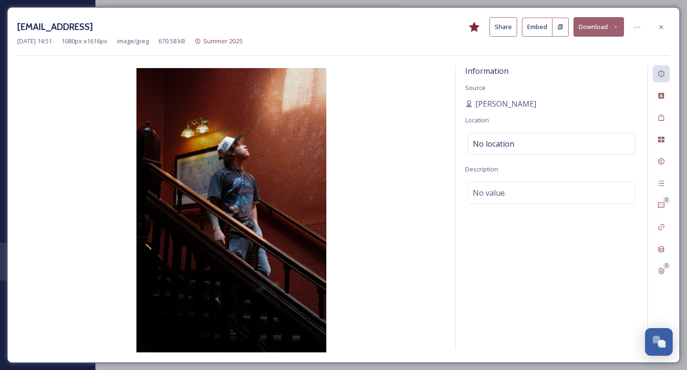 The height and width of the screenshot is (370, 687). Describe the element at coordinates (598, 27) in the screenshot. I see `button: Download` at that location.